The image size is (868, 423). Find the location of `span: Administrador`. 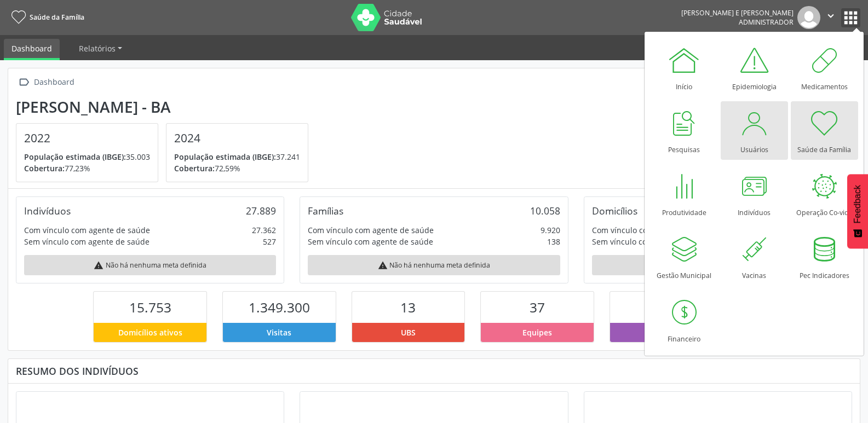

span: Administrador is located at coordinates (766, 22).